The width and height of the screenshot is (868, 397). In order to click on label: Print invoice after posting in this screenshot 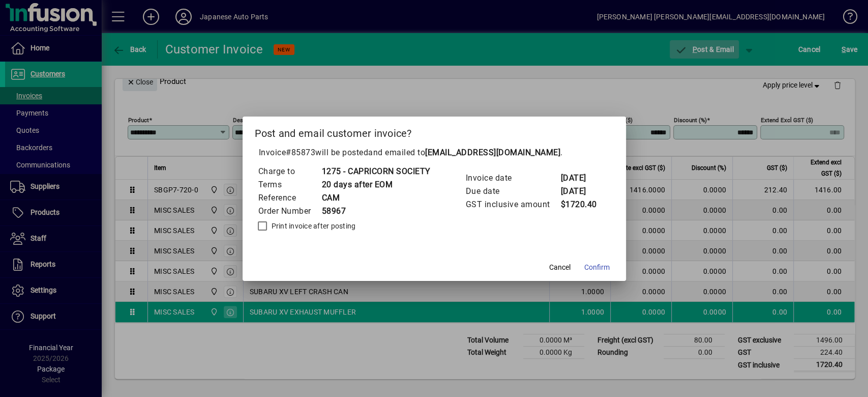, I will do `click(312, 226)`.